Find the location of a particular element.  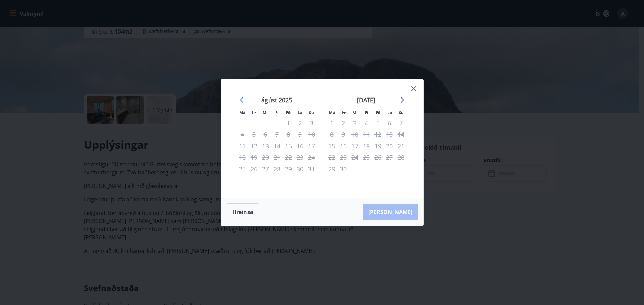

td: Not available. þriðjudagur, 2. september 2025 is located at coordinates (343, 123).